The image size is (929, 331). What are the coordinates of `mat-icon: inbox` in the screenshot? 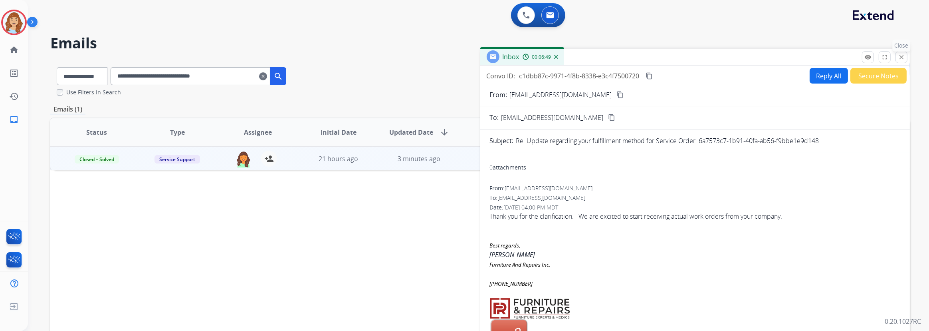 It's located at (14, 119).